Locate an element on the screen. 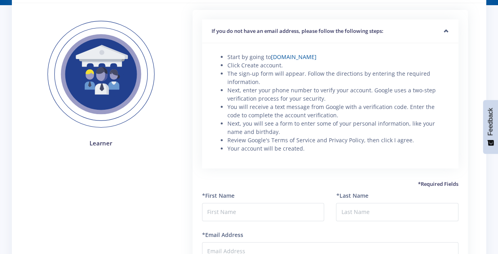 This screenshot has height=254, width=498. h5: *Required Fields is located at coordinates (330, 184).